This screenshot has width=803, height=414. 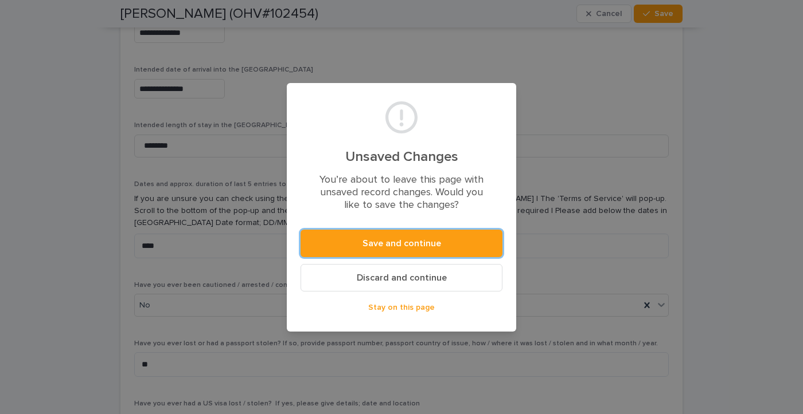 What do you see at coordinates (401, 244) in the screenshot?
I see `span: Save and continue` at bounding box center [401, 244].